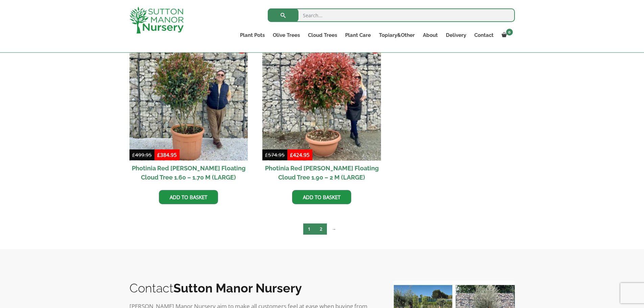 The width and height of the screenshot is (644, 308). I want to click on img: Photinia Red Robin Floating Cloud Tree 1.60 - 1.70 M (LARGE), so click(188, 101).